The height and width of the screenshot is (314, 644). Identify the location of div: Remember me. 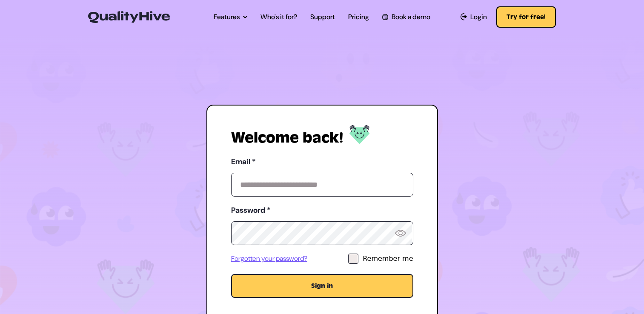
(388, 259).